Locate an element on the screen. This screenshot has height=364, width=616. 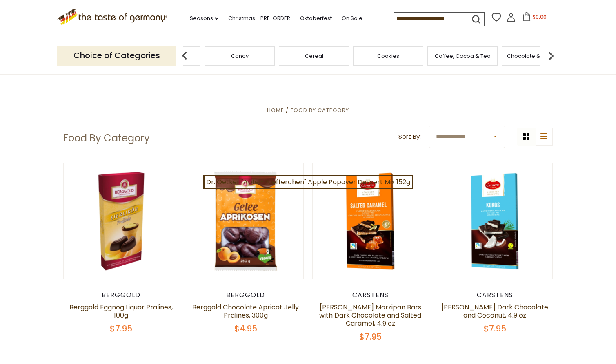
img: Carstens Luebecker Marzipan Bars with Dark Chocolate and Salted Caramel, 4.9 oz is located at coordinates (370, 221).